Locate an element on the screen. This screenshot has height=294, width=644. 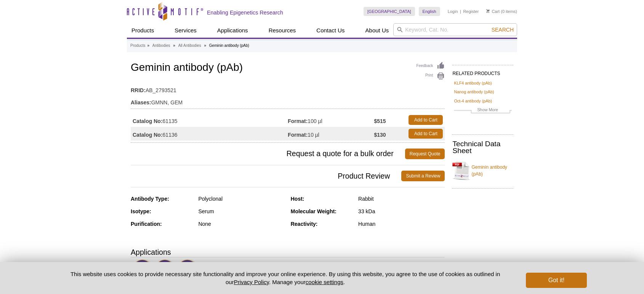
a: Register is located at coordinates (471, 11).